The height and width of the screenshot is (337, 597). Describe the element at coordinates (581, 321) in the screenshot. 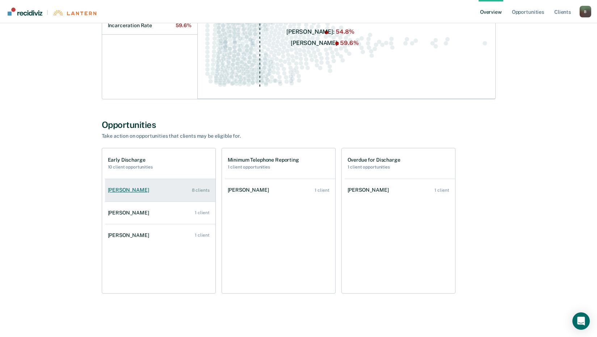

I see `div: Open Intercom Messenger` at that location.